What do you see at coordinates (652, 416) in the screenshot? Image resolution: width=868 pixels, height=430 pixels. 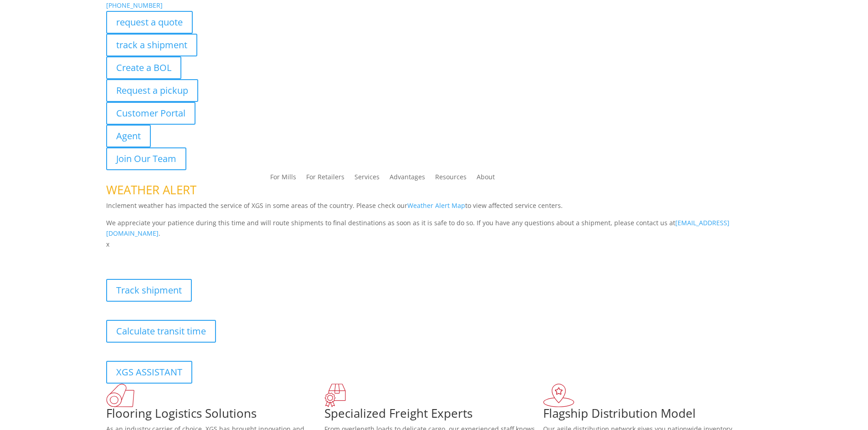 I see `h1: Flagship Distribution Model` at bounding box center [652, 416].